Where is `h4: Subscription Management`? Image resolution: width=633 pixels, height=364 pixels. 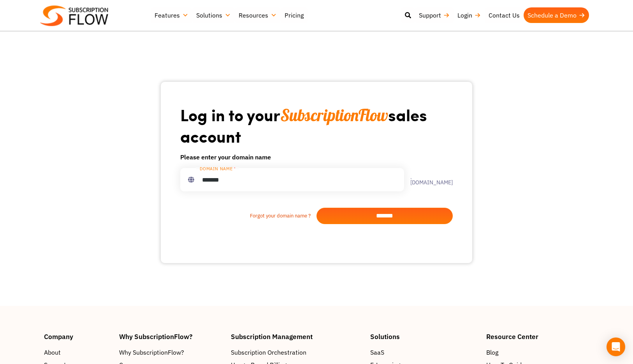 h4: Subscription Management is located at coordinates (296, 336).